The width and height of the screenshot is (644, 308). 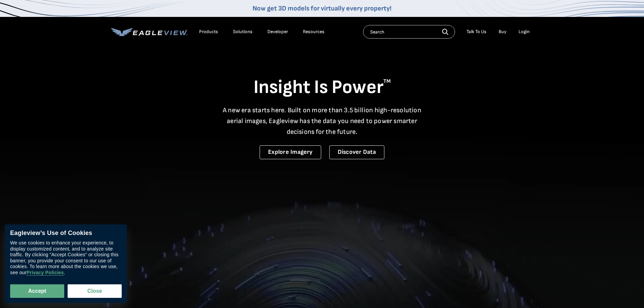 What do you see at coordinates (322, 121) in the screenshot?
I see `p: A new era starts here. Built on more than 3.5 billion high-resolution aerial images, Eagleview ha...` at bounding box center [322, 121].